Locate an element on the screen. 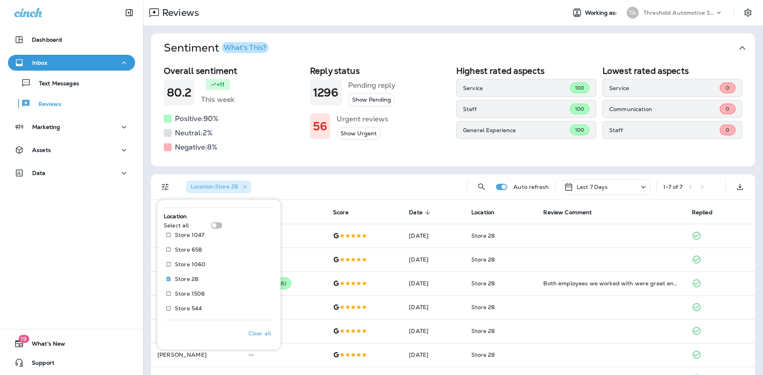 Image resolution: width=763 pixels, height=375 pixels. button: Filters is located at coordinates (165, 187).